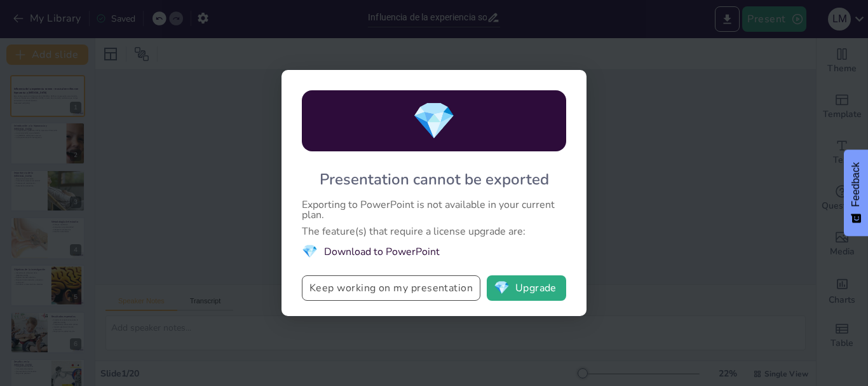 Image resolution: width=868 pixels, height=386 pixels. What do you see at coordinates (526, 288) in the screenshot?
I see `button: diamondUpgrade` at bounding box center [526, 288].